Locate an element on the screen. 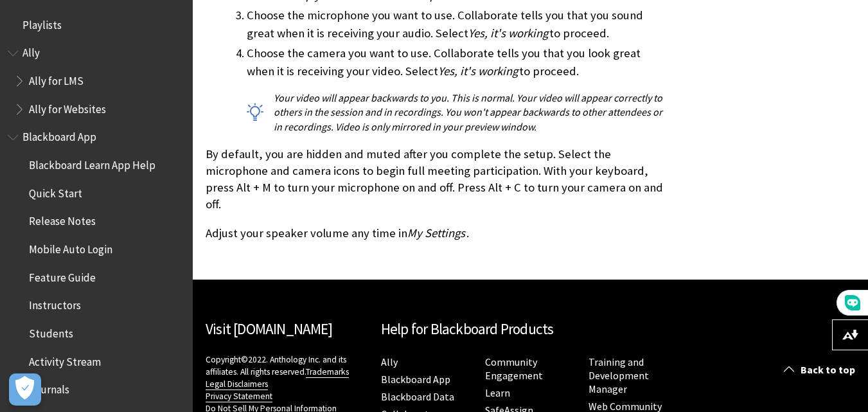  span: Blackboard App is located at coordinates (59, 135).